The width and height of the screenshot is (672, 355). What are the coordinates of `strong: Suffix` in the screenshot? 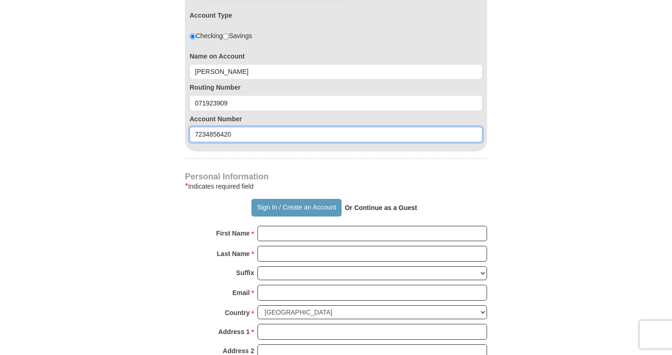 It's located at (245, 273).